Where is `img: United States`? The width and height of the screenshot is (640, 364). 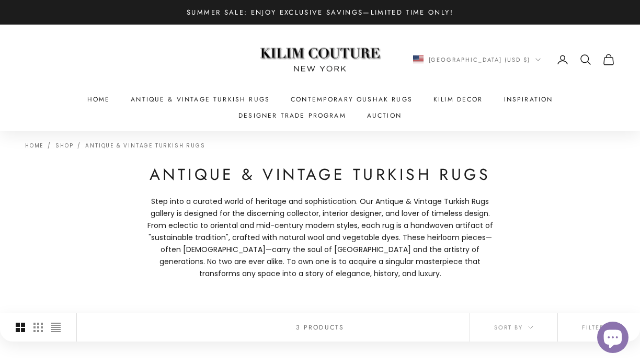
img: United States is located at coordinates (418, 59).